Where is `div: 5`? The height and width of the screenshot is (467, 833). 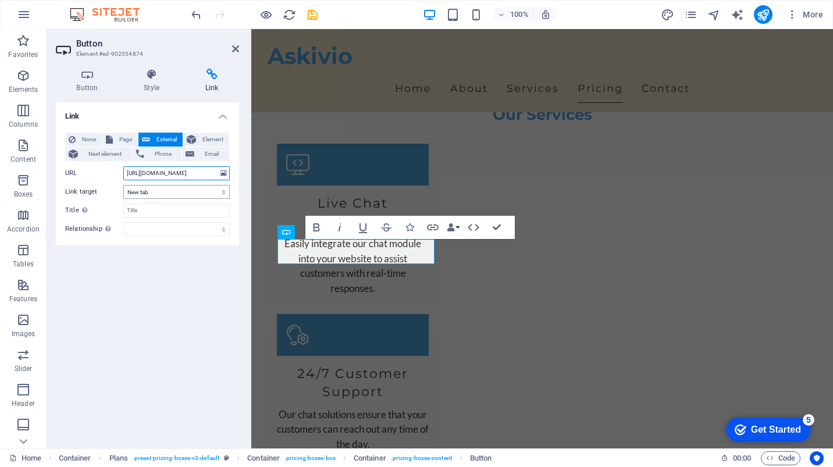
div: 5 is located at coordinates (92, 8).